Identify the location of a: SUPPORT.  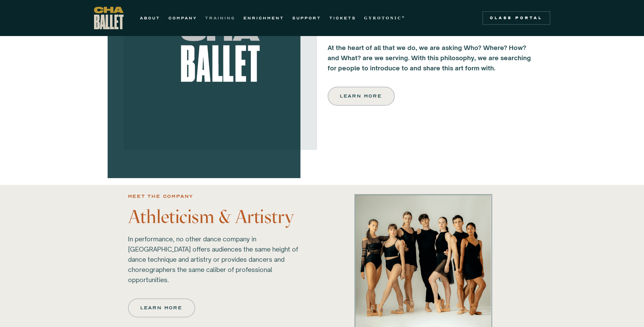
(306, 18).